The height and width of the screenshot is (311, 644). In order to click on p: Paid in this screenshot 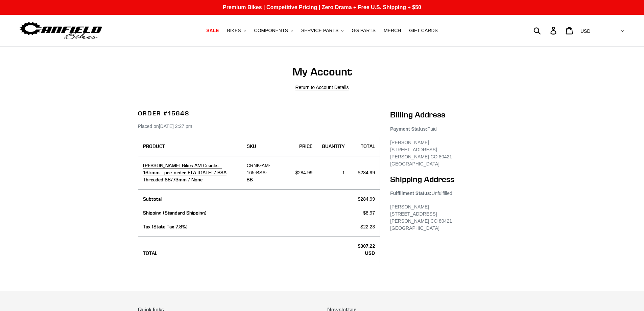, I will do `click(448, 129)`.